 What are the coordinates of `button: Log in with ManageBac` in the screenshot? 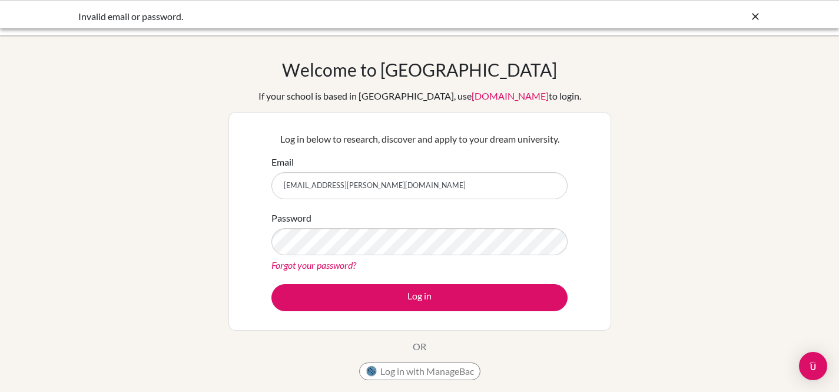 It's located at (420, 371).